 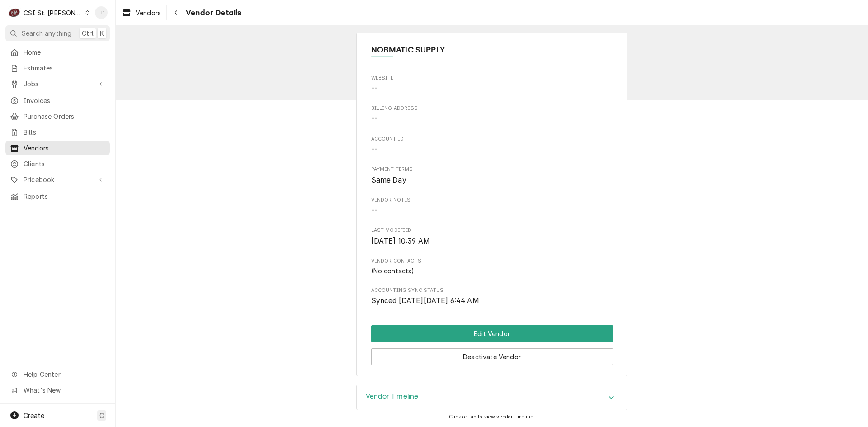 I want to click on div: Client Information, so click(x=492, y=53).